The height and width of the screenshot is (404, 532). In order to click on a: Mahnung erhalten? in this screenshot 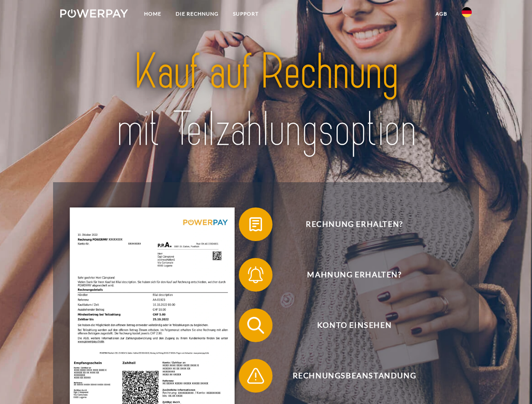, I will do `click(348, 275)`.